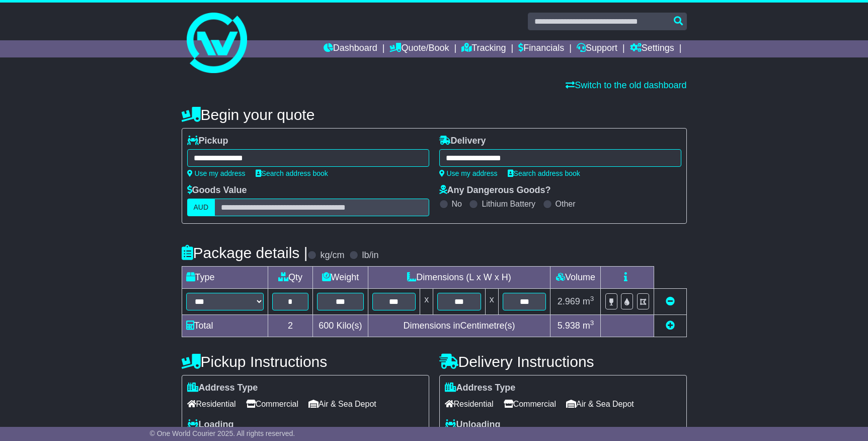 The image size is (868, 441). I want to click on label: Lithium Battery, so click(509, 204).